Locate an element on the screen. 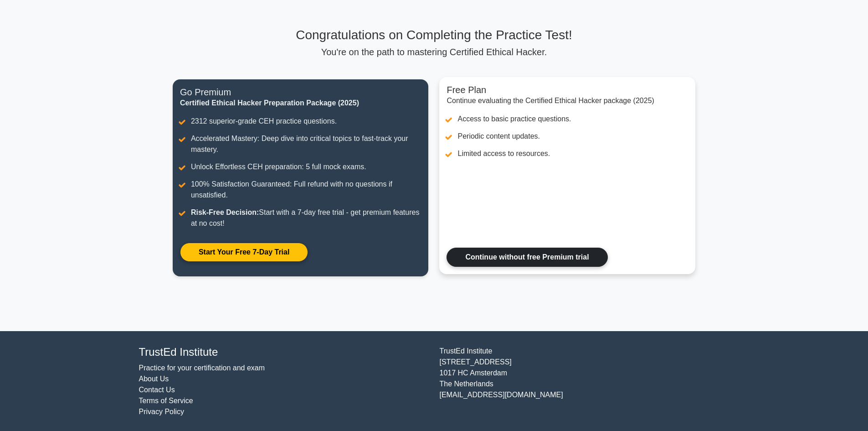 The width and height of the screenshot is (868, 431). a: Contact Us is located at coordinates (157, 389).